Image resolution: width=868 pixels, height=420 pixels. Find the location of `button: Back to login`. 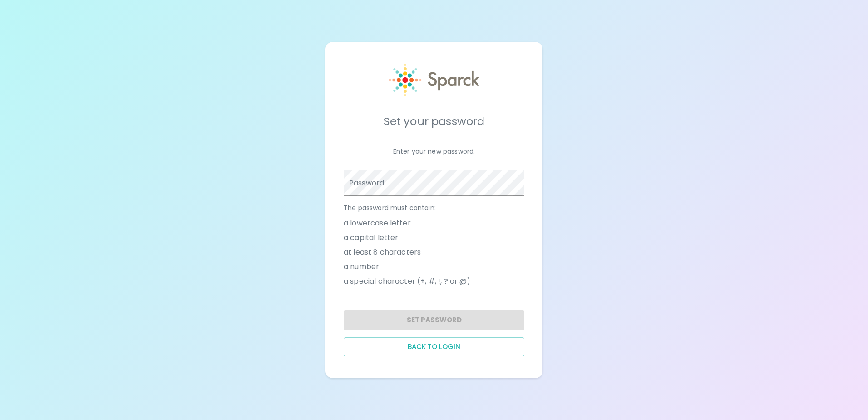

button: Back to login is located at coordinates (434, 347).